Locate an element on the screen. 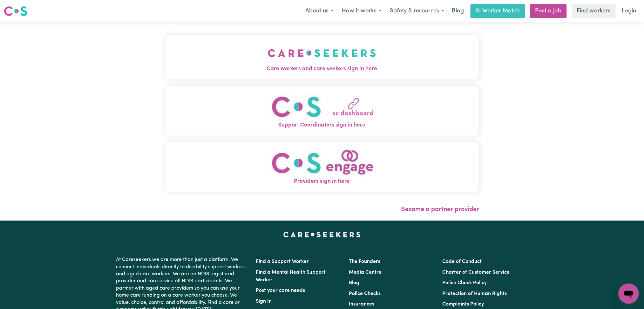 The height and width of the screenshot is (309, 644). a: Sign In is located at coordinates (264, 302).